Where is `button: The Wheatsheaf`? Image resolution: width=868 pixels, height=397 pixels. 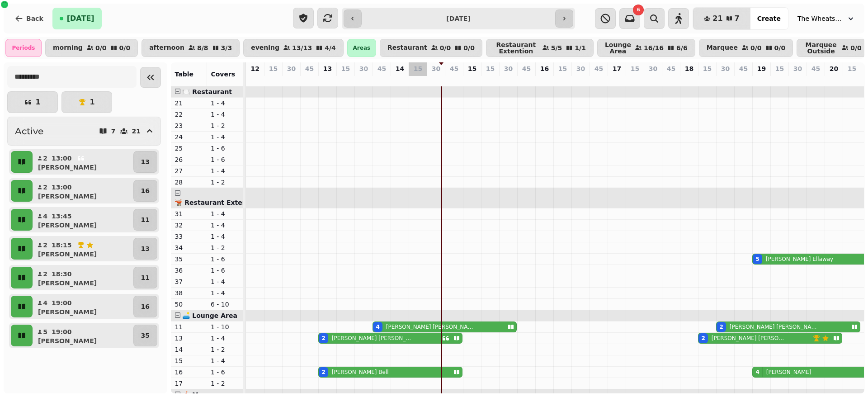
button: The Wheatsheaf is located at coordinates (827, 19).